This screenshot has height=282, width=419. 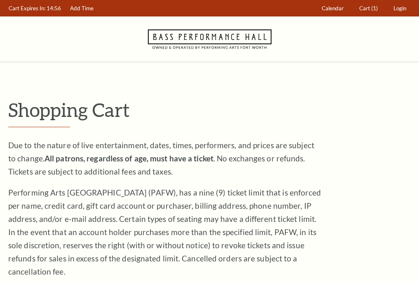 I want to click on a: Cart (1), so click(x=369, y=8).